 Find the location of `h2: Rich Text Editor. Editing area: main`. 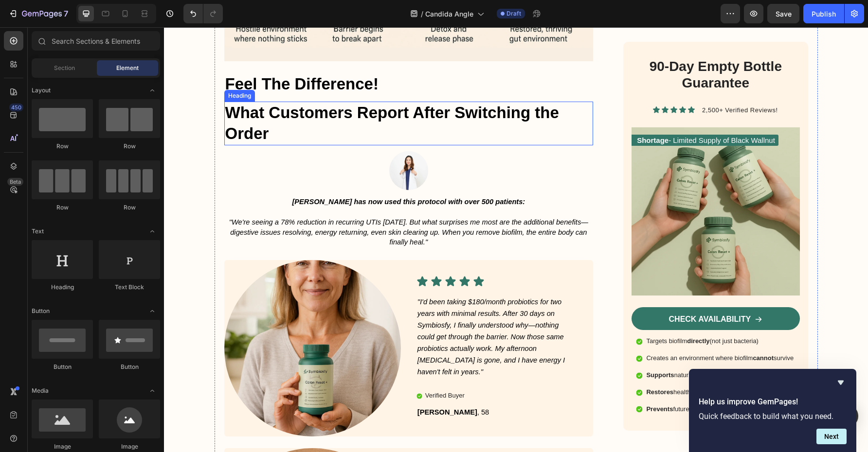

h2: Rich Text Editor. Editing area: main is located at coordinates (245, 57).